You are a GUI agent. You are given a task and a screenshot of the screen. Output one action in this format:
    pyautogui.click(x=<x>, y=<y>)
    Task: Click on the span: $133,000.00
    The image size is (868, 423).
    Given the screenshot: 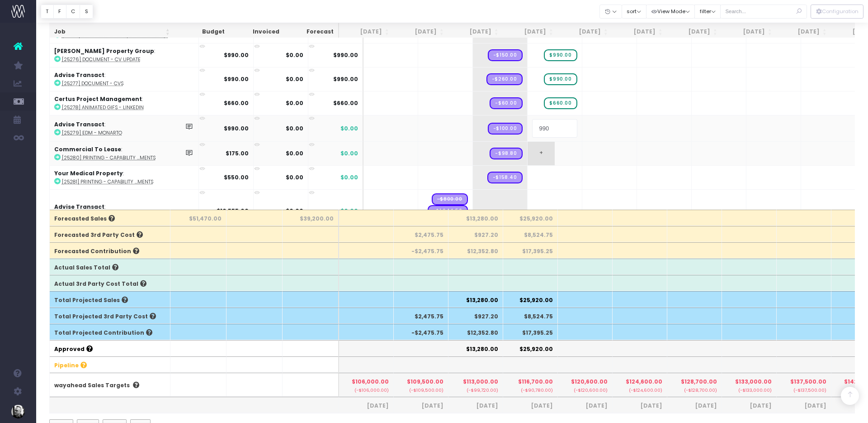 What is the action you would take?
    pyautogui.click(x=754, y=382)
    